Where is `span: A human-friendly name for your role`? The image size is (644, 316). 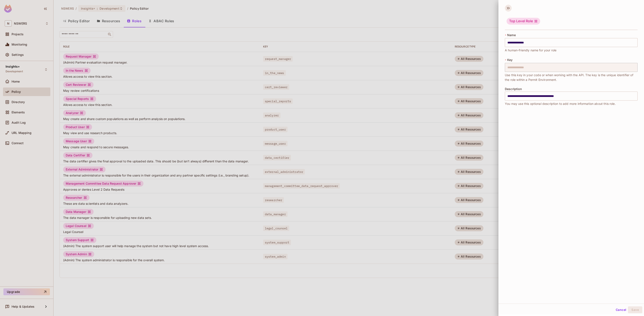
span: A human-friendly name for your role is located at coordinates (530, 50).